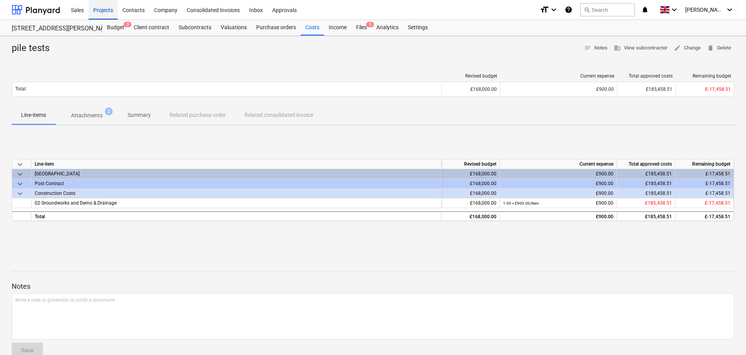 The height and width of the screenshot is (355, 746). Describe the element at coordinates (719, 48) in the screenshot. I see `button: Delete` at that location.